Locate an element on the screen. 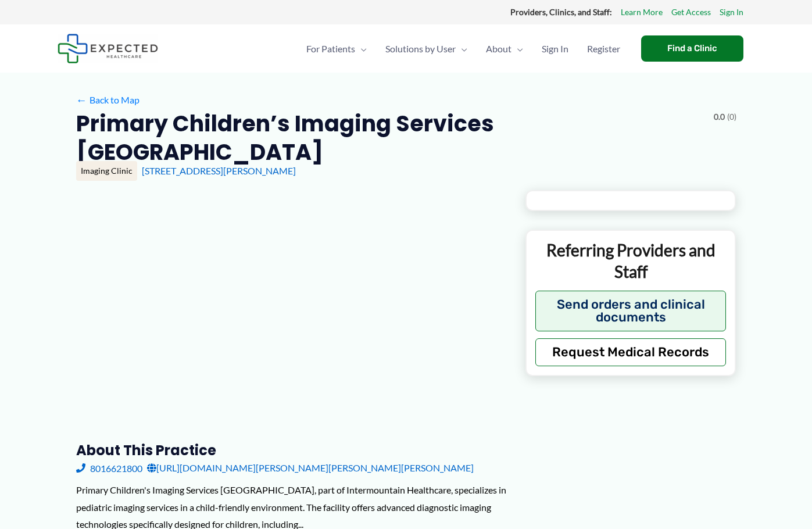 Image resolution: width=812 pixels, height=529 pixels. a: AboutMenu Toggle is located at coordinates (504, 49).